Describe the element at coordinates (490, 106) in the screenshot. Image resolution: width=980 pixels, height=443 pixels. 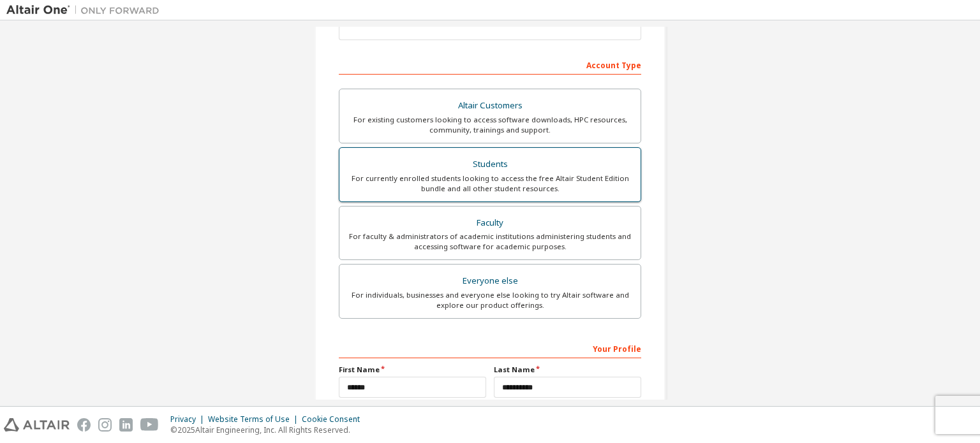
I see `div: Altair Customers` at that location.